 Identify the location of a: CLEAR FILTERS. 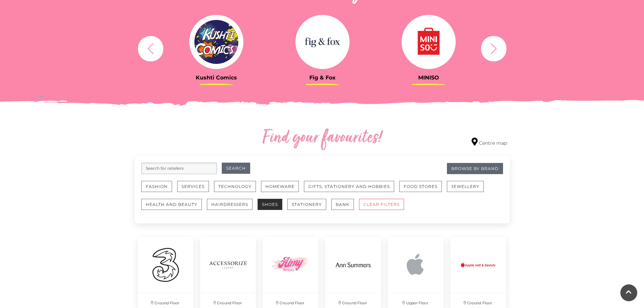
(384, 207).